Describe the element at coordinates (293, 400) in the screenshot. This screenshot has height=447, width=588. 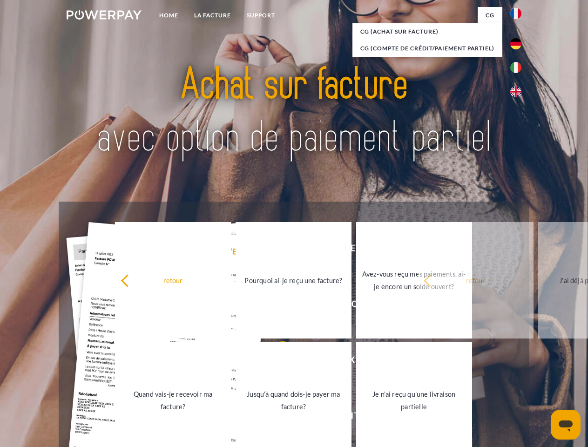
I see `div: Jusqu'à quand dois-je payer ma facture?` at that location.